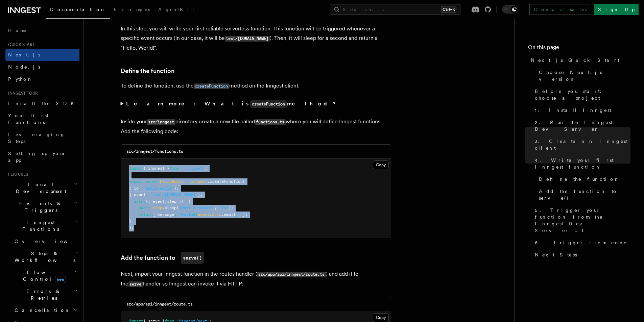  What do you see at coordinates (581, 243) in the screenshot?
I see `a: 6. Trigger from code` at bounding box center [581, 243].